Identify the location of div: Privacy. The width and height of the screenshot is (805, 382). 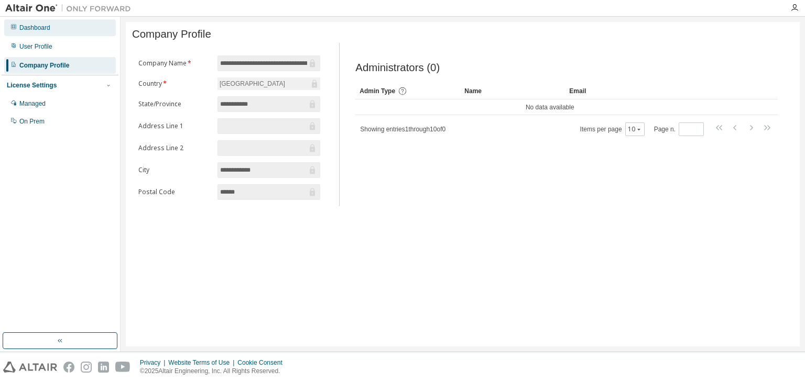
(154, 363).